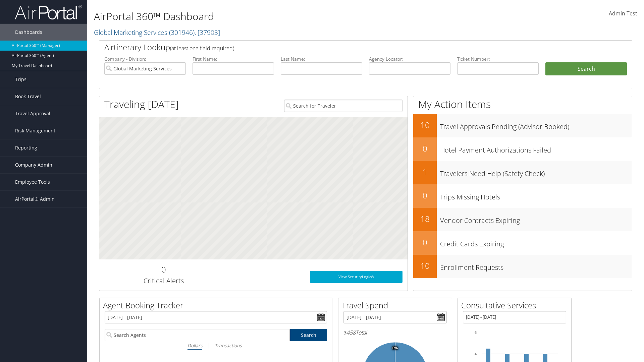 The width and height of the screenshot is (644, 362). I want to click on h2: Travel Spend, so click(397, 305).